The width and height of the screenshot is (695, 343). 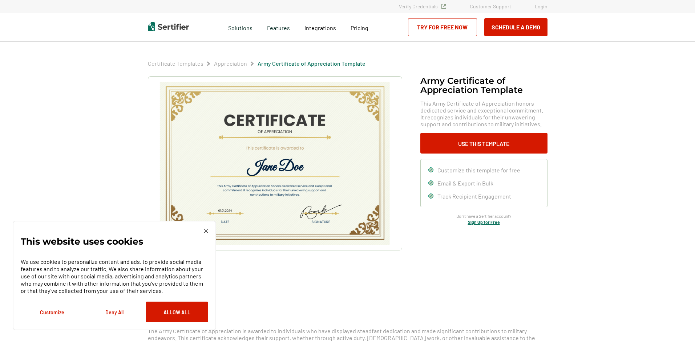 I want to click on a: Verify Credentials, so click(x=422, y=6).